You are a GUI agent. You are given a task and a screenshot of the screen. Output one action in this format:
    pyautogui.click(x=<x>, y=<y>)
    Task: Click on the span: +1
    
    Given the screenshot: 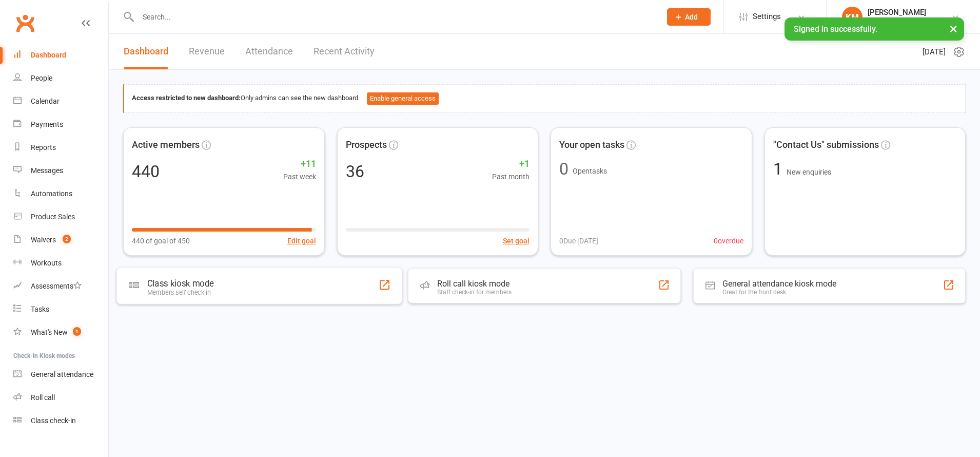 What is the action you would take?
    pyautogui.click(x=510, y=164)
    